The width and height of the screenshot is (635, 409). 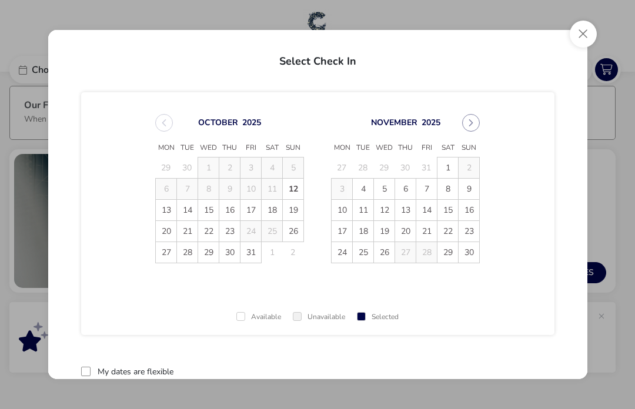 I want to click on button: Choose Month, so click(x=218, y=122).